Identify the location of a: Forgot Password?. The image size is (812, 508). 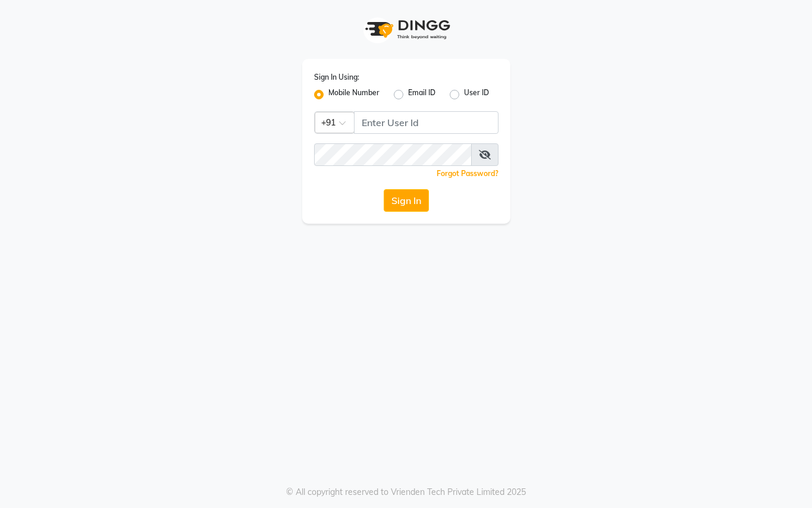
(468, 173).